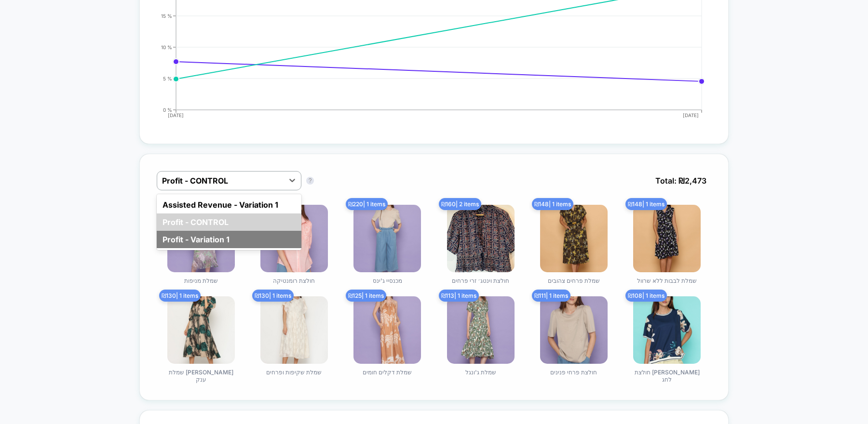 The height and width of the screenshot is (424, 868). I want to click on span: שמלת ג'ונגל, so click(481, 373).